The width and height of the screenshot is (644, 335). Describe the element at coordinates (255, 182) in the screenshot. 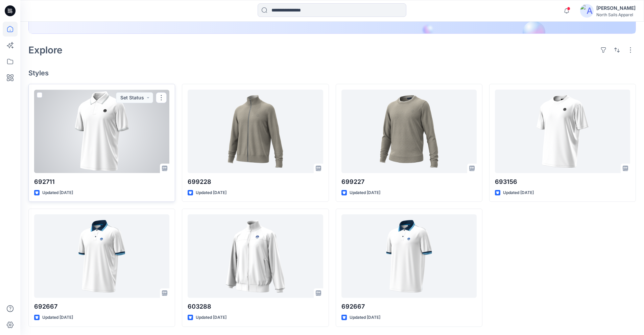

I see `p: 699228` at that location.